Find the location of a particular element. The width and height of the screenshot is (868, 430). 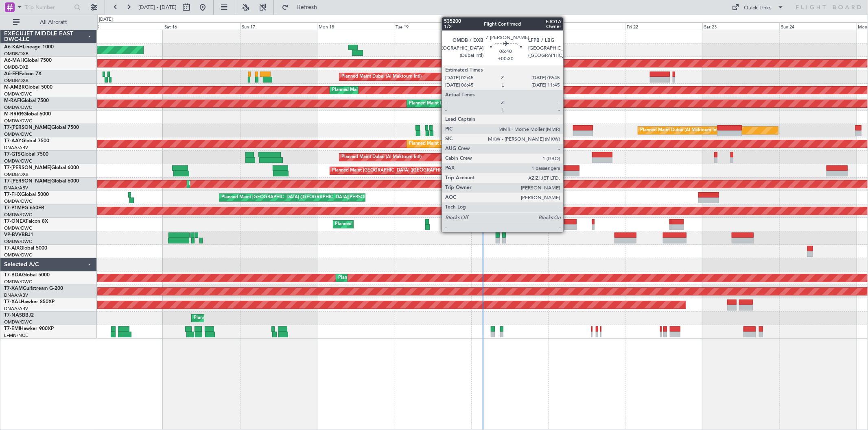

a: T7-FHXGlobal 5000 is located at coordinates (27, 195).